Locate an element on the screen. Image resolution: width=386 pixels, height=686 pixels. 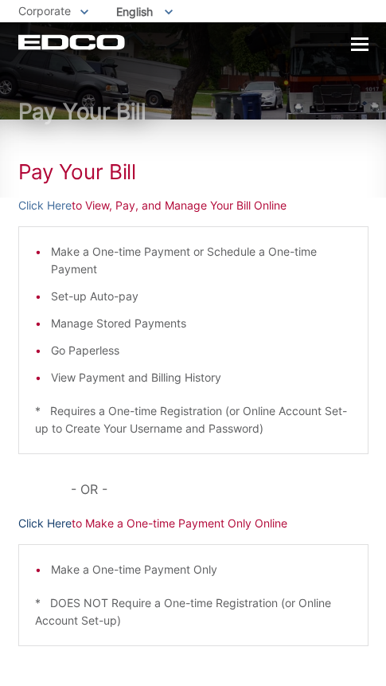
li: Manage Stored Payments is located at coordinates (201, 323).